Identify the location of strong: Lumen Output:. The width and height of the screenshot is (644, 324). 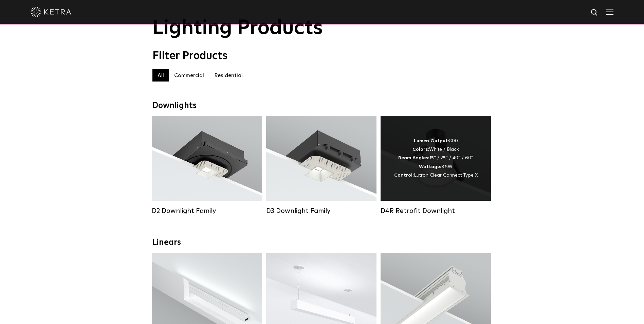
(432, 141).